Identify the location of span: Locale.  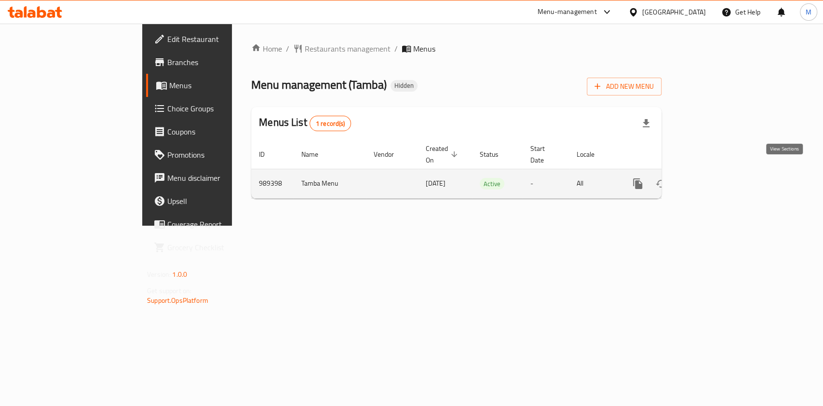
(592, 154).